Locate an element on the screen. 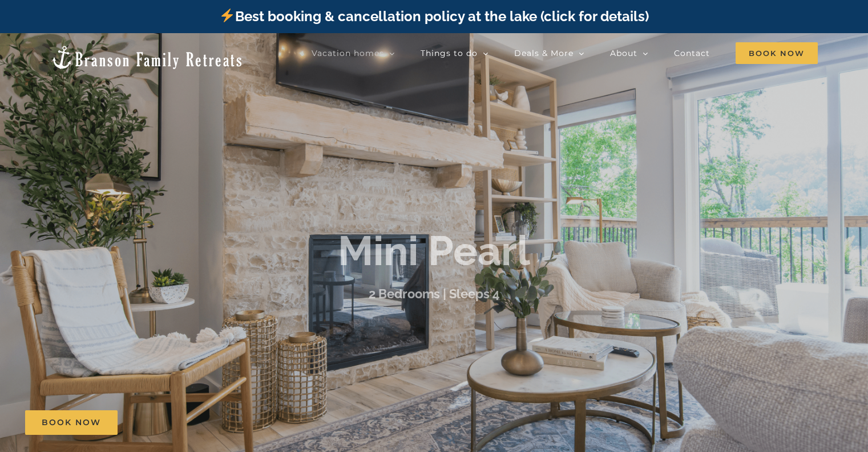  h3: 2 Bedrooms | Sleeps 4 is located at coordinates (434, 294).